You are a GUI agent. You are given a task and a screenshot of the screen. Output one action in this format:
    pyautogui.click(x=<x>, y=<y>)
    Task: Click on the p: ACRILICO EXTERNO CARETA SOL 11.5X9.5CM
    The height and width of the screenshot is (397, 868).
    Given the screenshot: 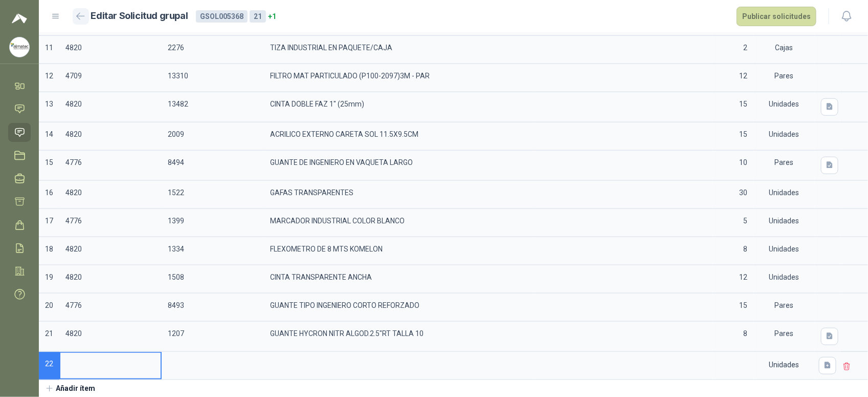 What is the action you would take?
    pyautogui.click(x=399, y=136)
    